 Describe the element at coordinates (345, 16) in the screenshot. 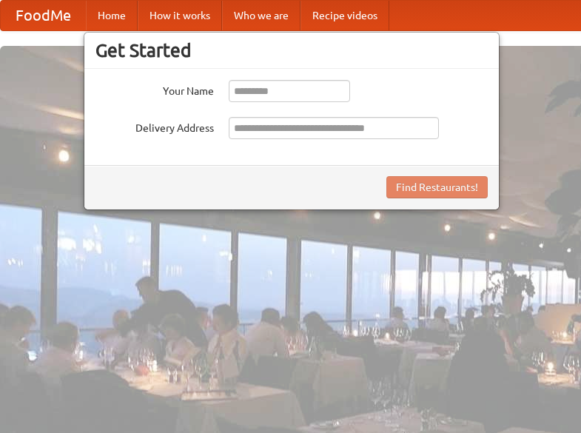

I see `a: Recipe videos` at that location.